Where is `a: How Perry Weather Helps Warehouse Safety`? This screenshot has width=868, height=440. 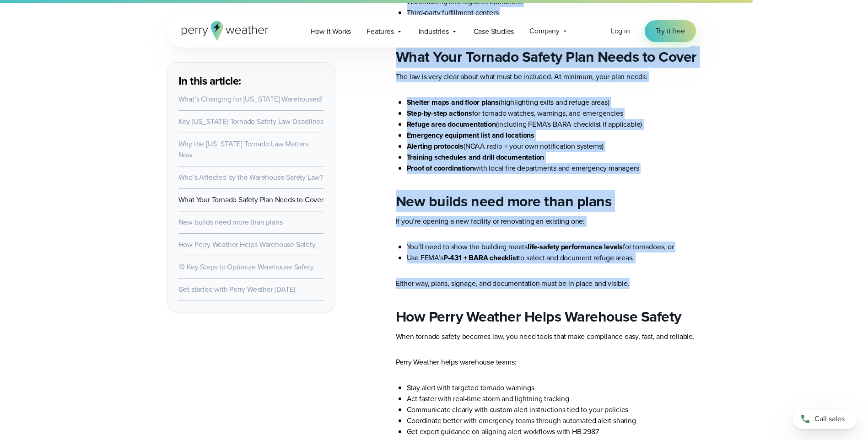 a: How Perry Weather Helps Warehouse Safety is located at coordinates (247, 245).